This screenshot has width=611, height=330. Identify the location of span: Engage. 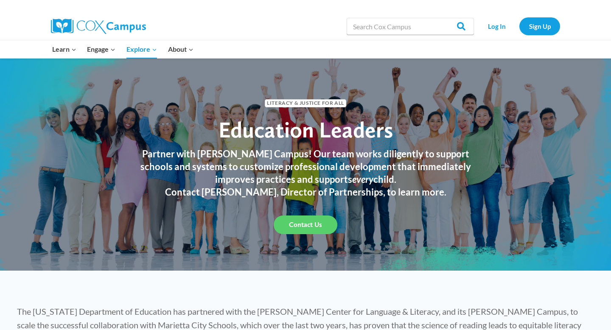
(101, 49).